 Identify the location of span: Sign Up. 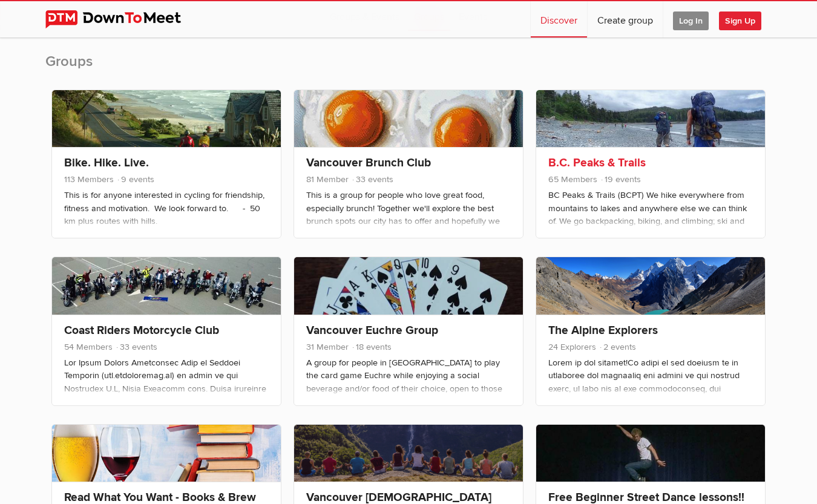
(740, 20).